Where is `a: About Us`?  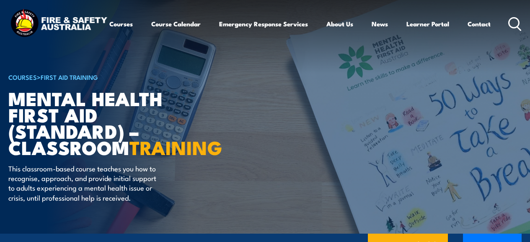 a: About Us is located at coordinates (340, 24).